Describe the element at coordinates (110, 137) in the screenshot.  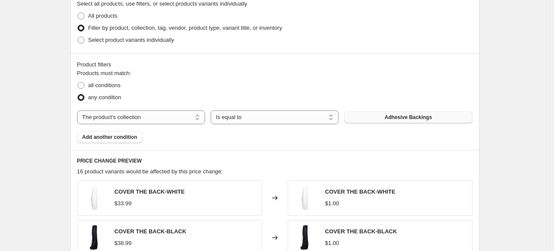
I see `button: Add another condition` at that location.